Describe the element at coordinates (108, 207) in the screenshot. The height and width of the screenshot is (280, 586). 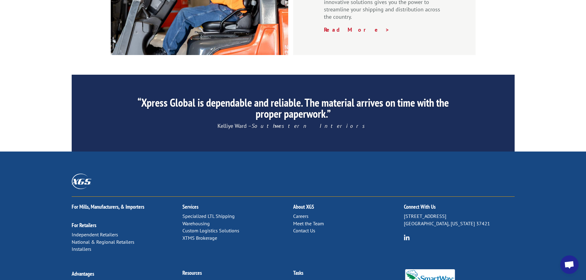
I see `a: For Mills, Manufacturers, & Importers` at that location.